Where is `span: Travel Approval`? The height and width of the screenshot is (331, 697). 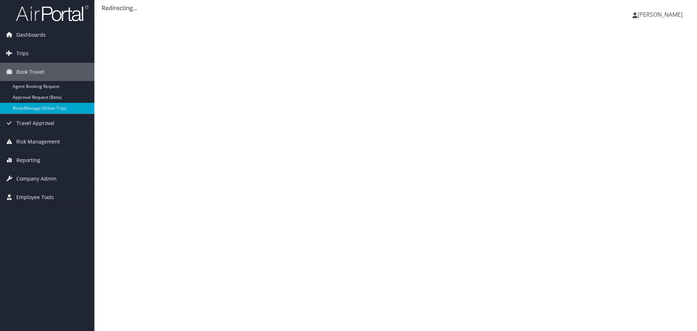 span: Travel Approval is located at coordinates (35, 123).